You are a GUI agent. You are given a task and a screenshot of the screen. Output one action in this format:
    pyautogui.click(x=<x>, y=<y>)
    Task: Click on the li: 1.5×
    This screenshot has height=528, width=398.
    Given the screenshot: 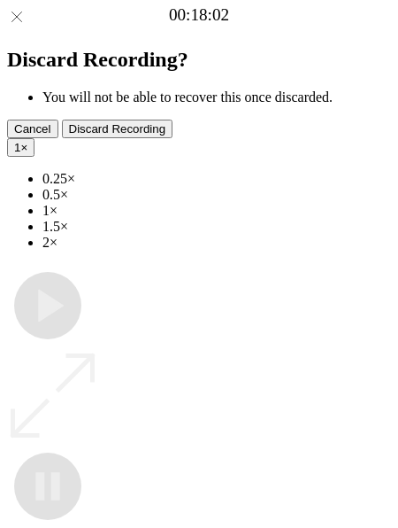 What is the action you would take?
    pyautogui.click(x=217, y=227)
    